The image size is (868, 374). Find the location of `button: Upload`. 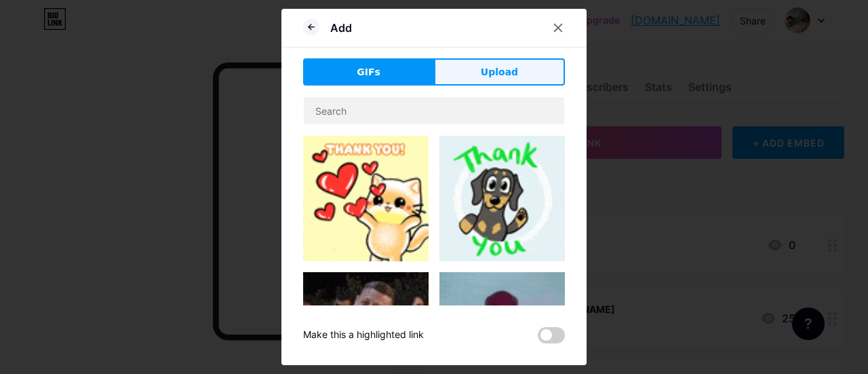

button: Upload is located at coordinates (499, 72).